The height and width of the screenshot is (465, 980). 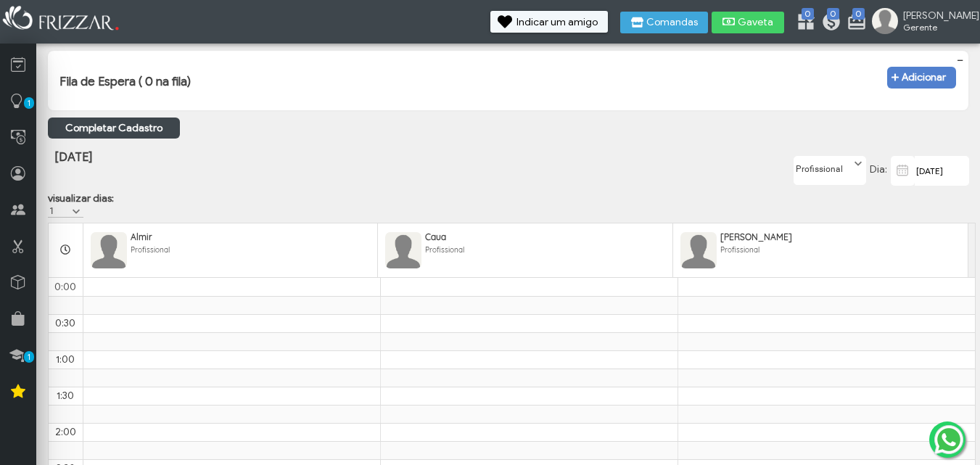 What do you see at coordinates (557, 23) in the screenshot?
I see `span: Indicar um amigo` at bounding box center [557, 23].